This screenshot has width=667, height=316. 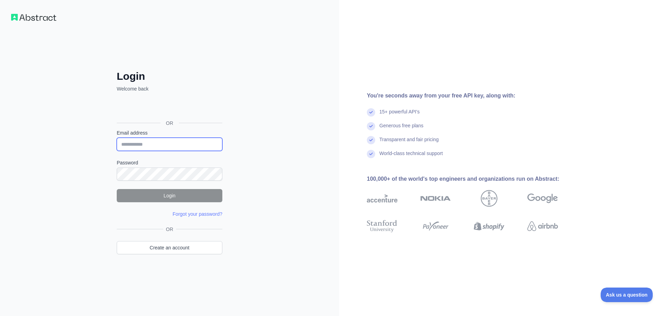 What do you see at coordinates (169, 89) in the screenshot?
I see `p: Welcome back` at bounding box center [169, 89].